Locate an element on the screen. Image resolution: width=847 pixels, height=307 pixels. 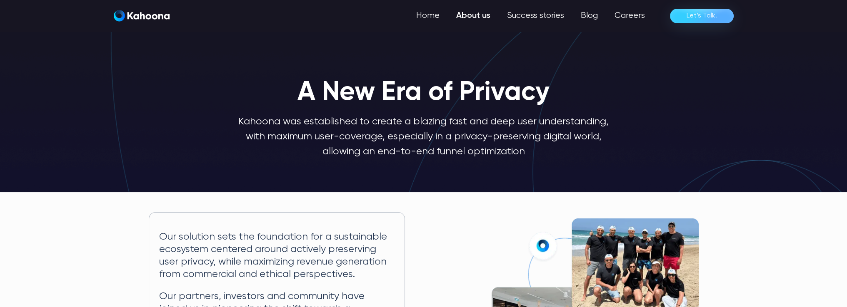
img: Kahoona logo white is located at coordinates (142, 16).